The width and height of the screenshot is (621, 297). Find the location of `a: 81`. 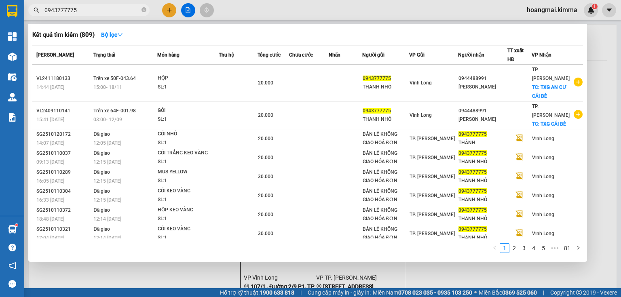

a: 81 is located at coordinates (567, 248).